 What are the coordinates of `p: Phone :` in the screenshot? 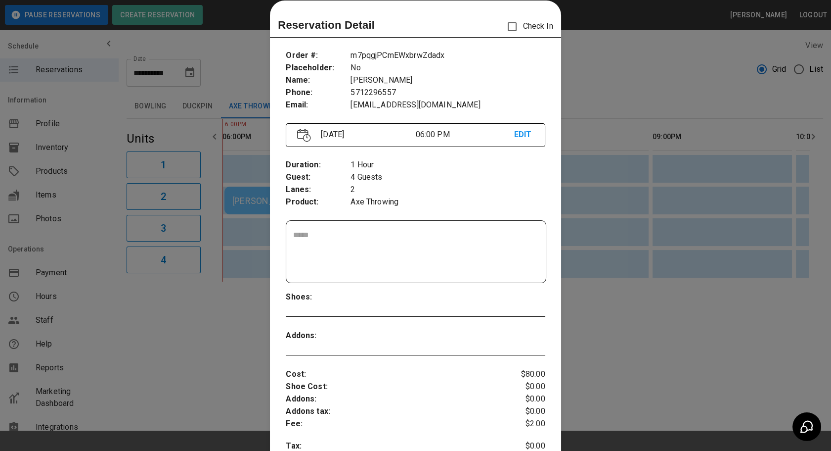 It's located at (318, 92).